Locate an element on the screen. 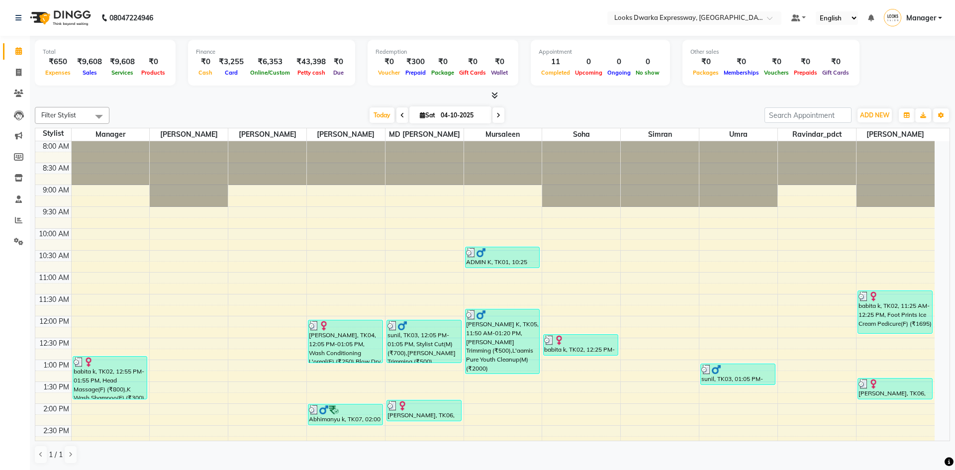 The height and width of the screenshot is (470, 955). img: logo is located at coordinates (59, 18).